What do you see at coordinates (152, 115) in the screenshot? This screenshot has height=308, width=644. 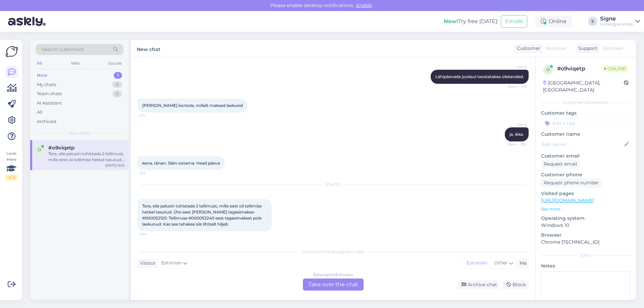 I see `span: 9:11` at bounding box center [152, 115].